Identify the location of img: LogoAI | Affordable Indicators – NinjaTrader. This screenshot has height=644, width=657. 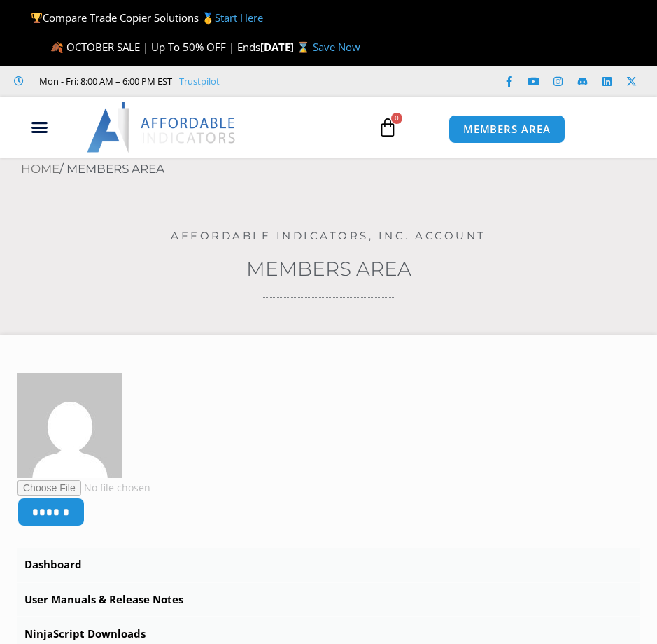
(161, 127).